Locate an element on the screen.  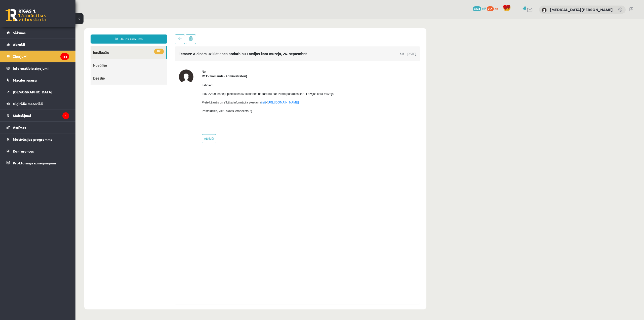
a: Konferences is located at coordinates (38, 151).